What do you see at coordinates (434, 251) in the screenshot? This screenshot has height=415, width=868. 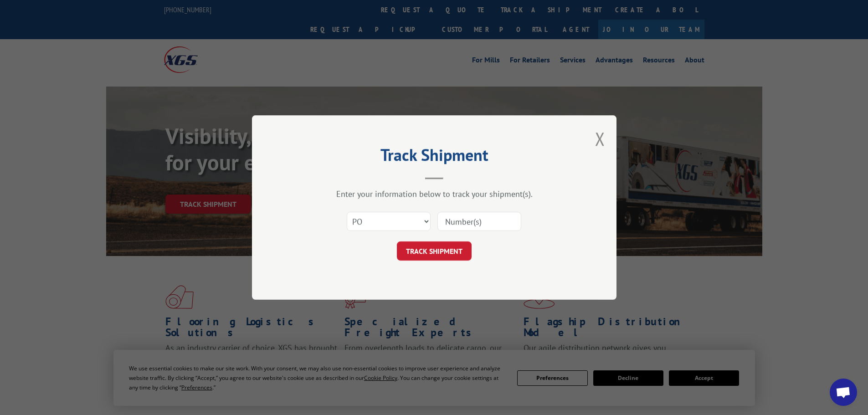 I see `button: TRACK SHIPMENT` at bounding box center [434, 251].